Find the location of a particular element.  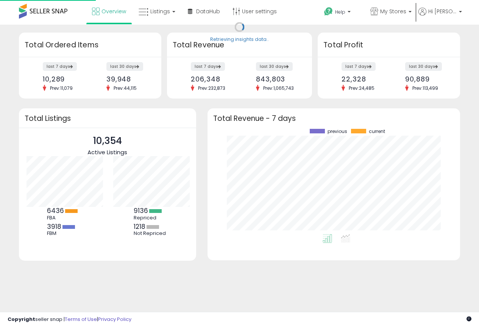

div: 206,348 is located at coordinates (212, 79).